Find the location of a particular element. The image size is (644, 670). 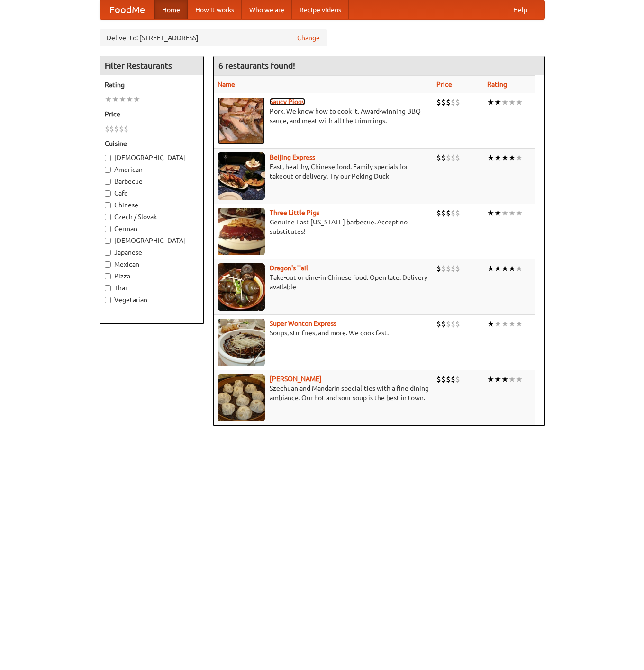

a: Help is located at coordinates (520, 10).